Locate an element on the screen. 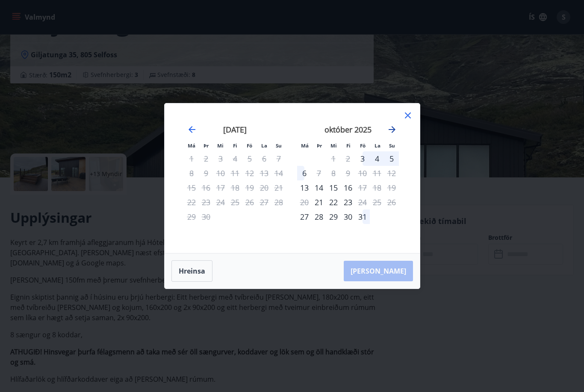  td: Choose föstudagur, 31. október 2025 as your check-in date. It’s available. is located at coordinates (363, 217).